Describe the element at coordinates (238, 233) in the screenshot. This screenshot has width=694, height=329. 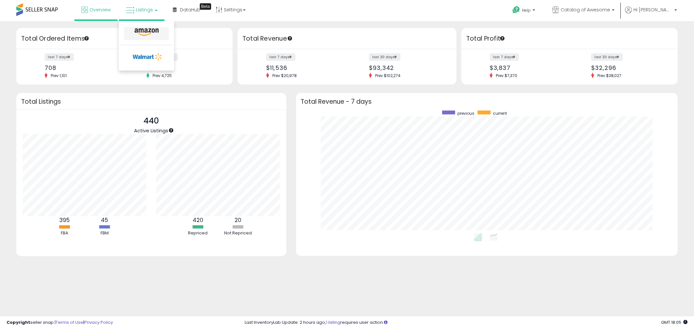
I see `div: Not Repriced` at that location.